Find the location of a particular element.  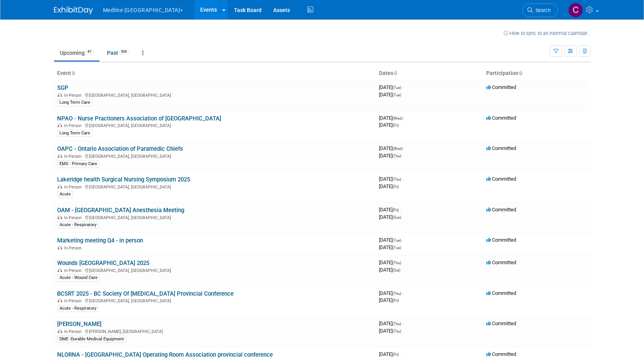

th: Dates is located at coordinates (429, 73).